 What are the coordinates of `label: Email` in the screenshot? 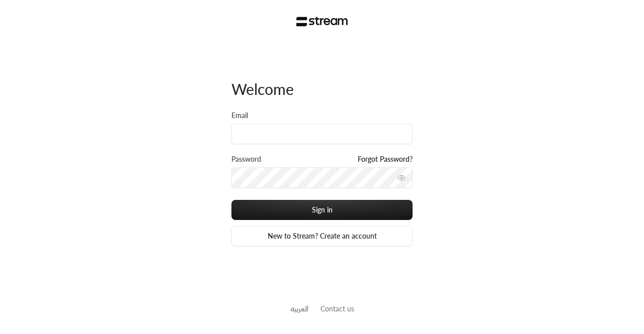 It's located at (240, 116).